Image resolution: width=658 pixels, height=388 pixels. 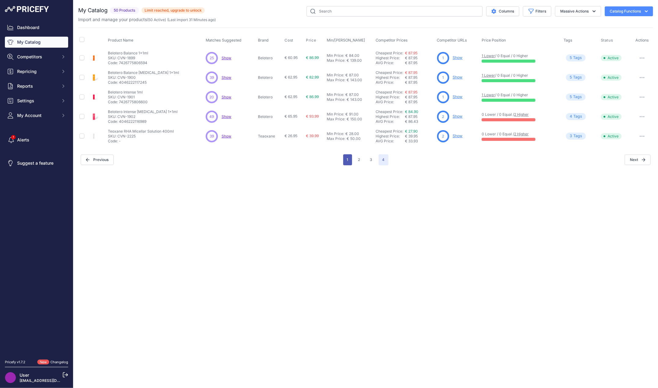 What do you see at coordinates (289, 40) in the screenshot?
I see `span: Cost` at bounding box center [289, 40].